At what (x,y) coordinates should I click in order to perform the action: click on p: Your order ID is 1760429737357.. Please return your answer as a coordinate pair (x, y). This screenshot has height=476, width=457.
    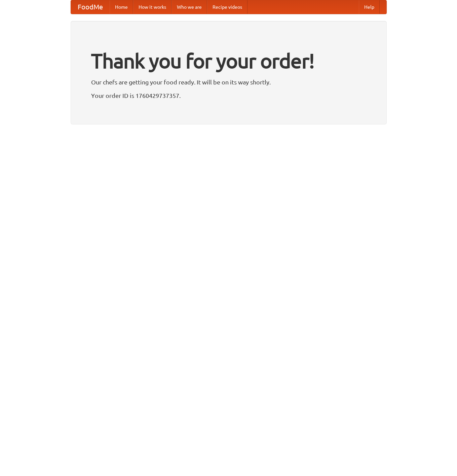
    Looking at the image, I should click on (228, 96).